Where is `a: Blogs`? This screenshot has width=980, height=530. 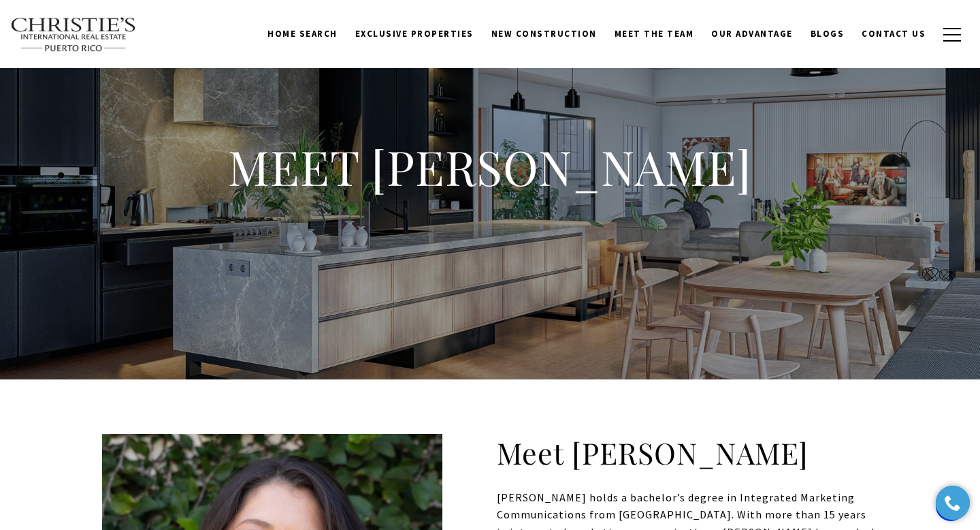
a: Blogs is located at coordinates (828, 34).